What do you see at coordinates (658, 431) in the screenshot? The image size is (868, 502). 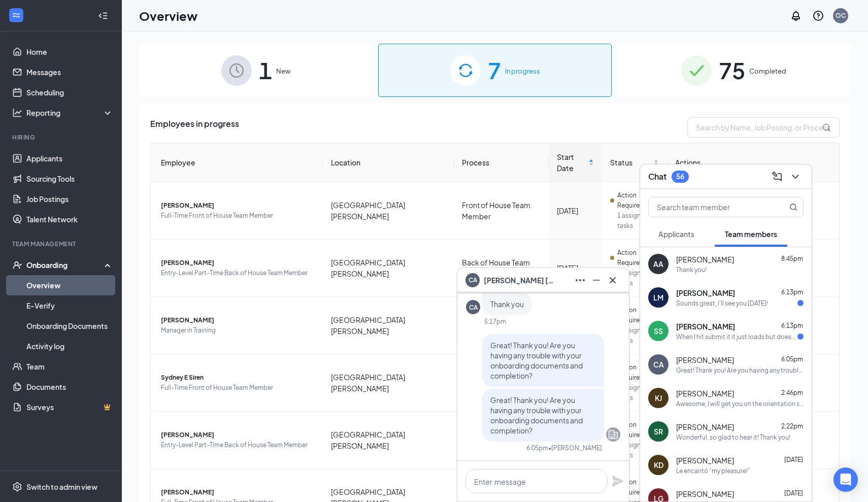 I see `div: SR` at bounding box center [658, 431].